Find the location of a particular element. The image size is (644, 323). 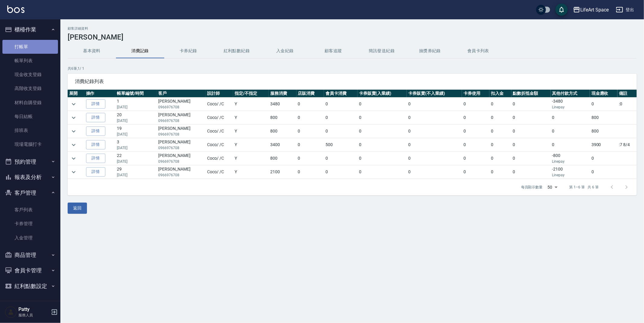

button: 登出 is located at coordinates (625, 10).